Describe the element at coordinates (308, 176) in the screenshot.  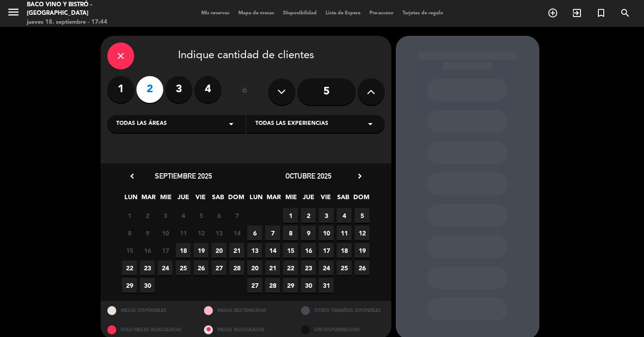
I see `span: octubre 2025` at that location.